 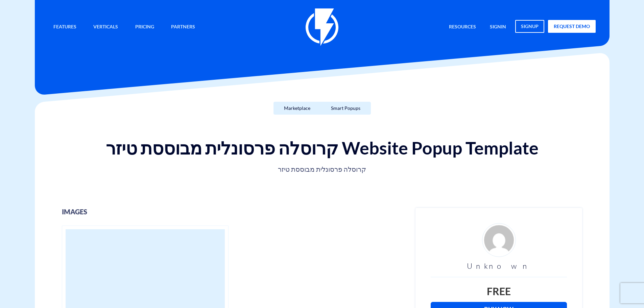 I want to click on a: signup, so click(x=530, y=27).